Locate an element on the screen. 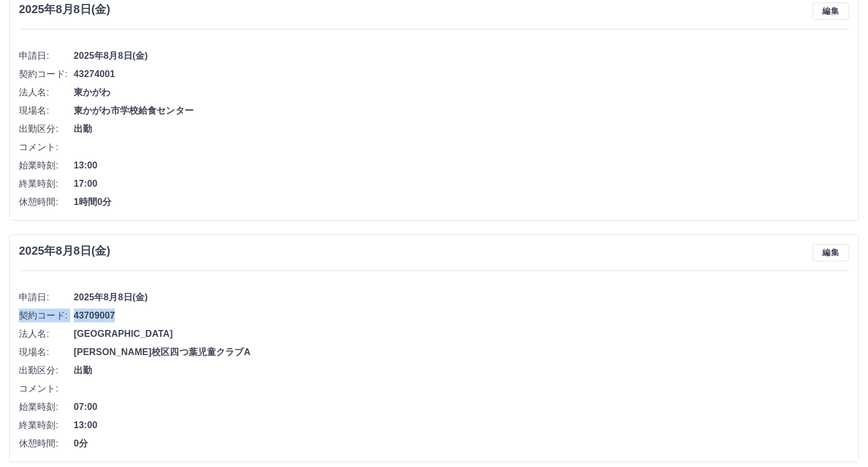  span: 東かがわ市学校給食センター is located at coordinates (461, 111).